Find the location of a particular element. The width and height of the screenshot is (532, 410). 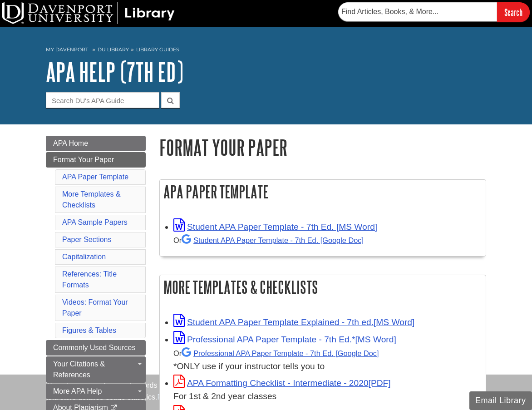

a: APA Paper Template is located at coordinates (95, 177).